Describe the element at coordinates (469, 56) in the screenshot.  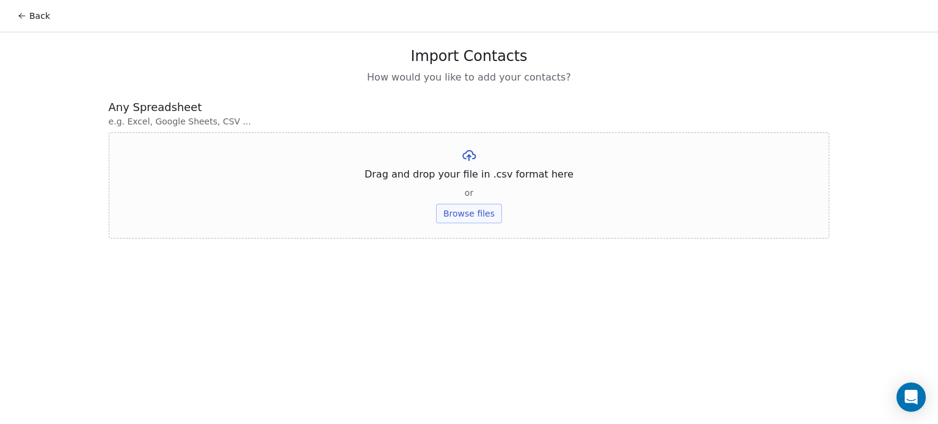
I see `span: Import Contacts` at that location.